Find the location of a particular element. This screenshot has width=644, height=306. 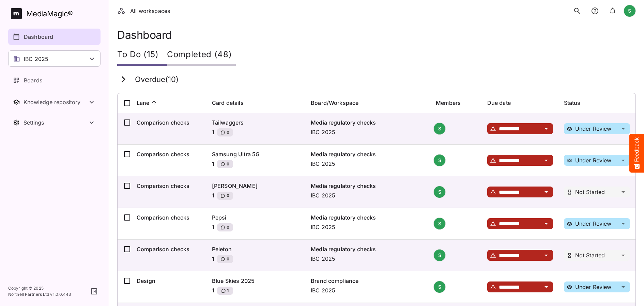

div: MediaMagic ® is located at coordinates (50, 13).